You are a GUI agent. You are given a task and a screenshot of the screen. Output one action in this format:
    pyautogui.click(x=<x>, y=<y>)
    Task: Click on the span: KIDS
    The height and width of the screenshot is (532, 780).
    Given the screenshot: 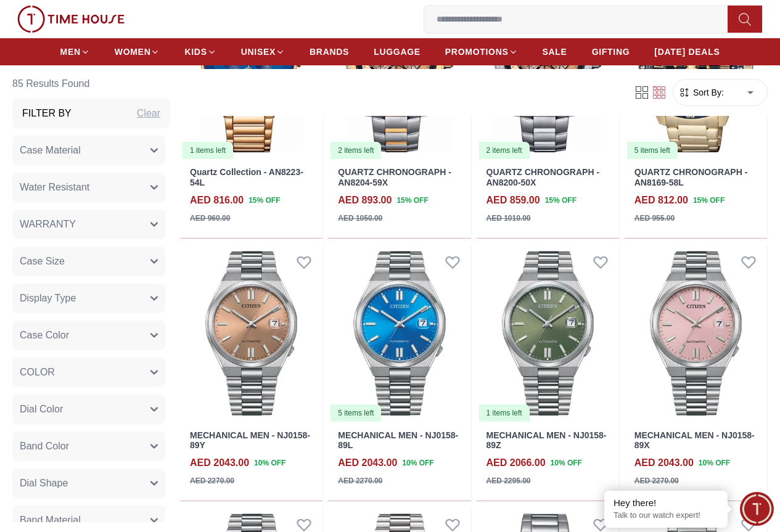 What is the action you would take?
    pyautogui.click(x=195, y=52)
    